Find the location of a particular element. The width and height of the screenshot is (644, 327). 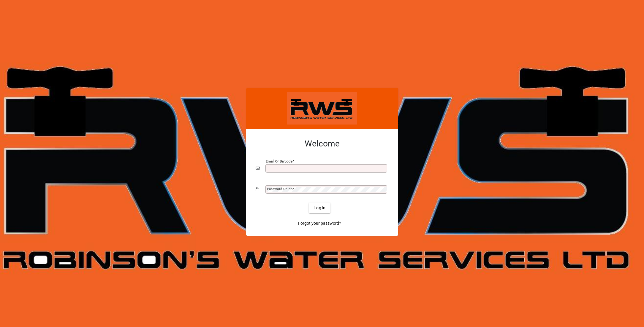

h2: Welcome is located at coordinates (322, 144).